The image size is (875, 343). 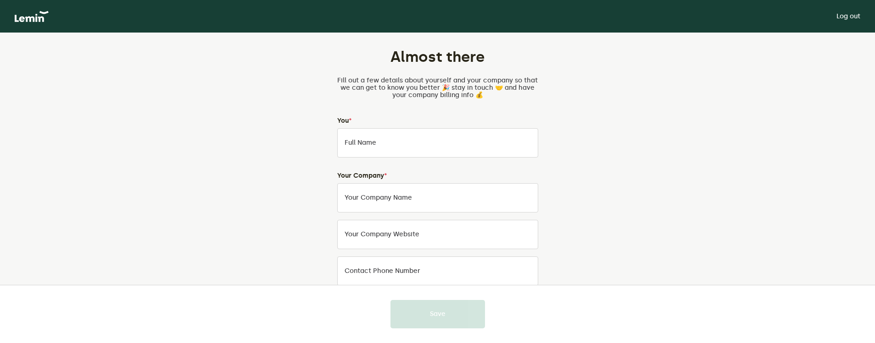 What do you see at coordinates (378, 198) in the screenshot?
I see `label: Your Company Name` at bounding box center [378, 198].